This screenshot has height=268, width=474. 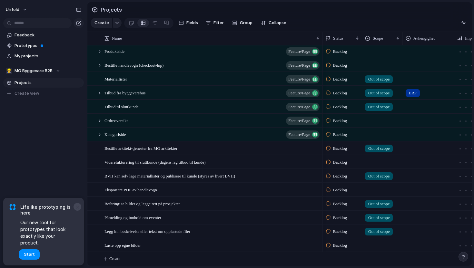 I want to click on span: Eksportere PDF av handlevogn, so click(x=131, y=190).